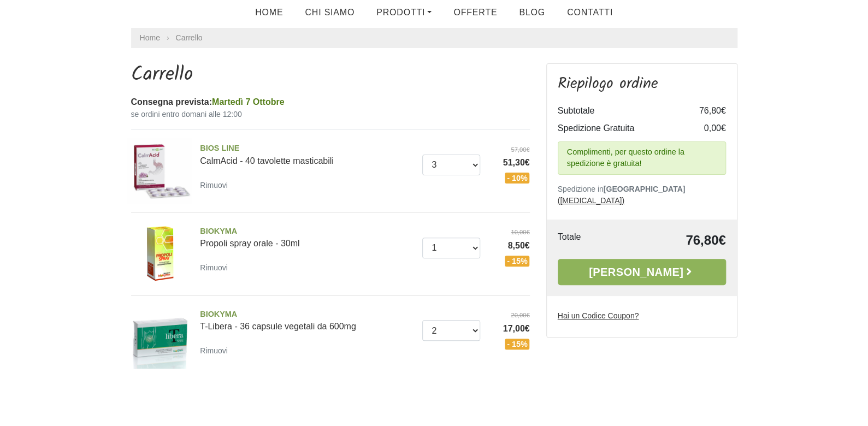 The image size is (868, 426). What do you see at coordinates (509, 163) in the screenshot?
I see `span: 51,30€` at bounding box center [509, 163].